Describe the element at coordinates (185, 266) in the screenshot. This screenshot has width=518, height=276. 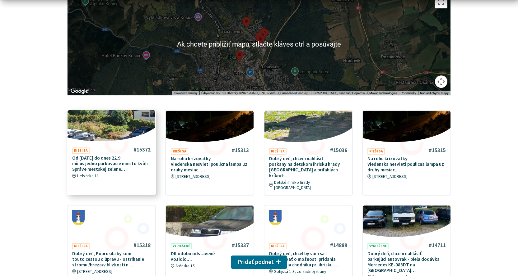
I see `span: Aténska 15` at that location.